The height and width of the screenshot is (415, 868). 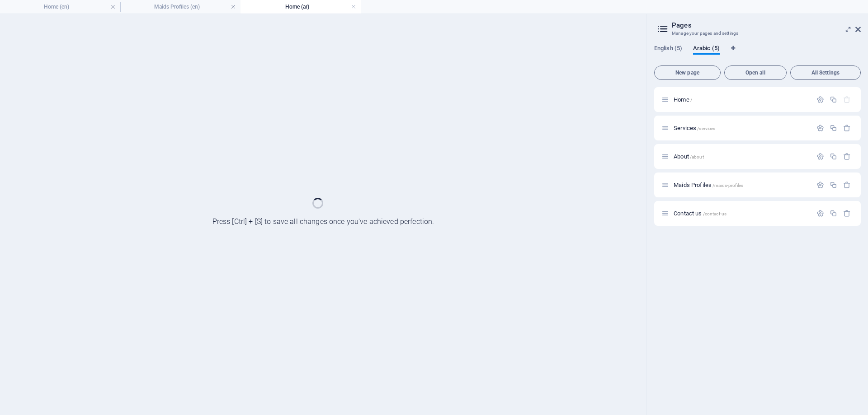 What do you see at coordinates (727, 185) in the screenshot?
I see `span: /maids-profiles` at bounding box center [727, 185].